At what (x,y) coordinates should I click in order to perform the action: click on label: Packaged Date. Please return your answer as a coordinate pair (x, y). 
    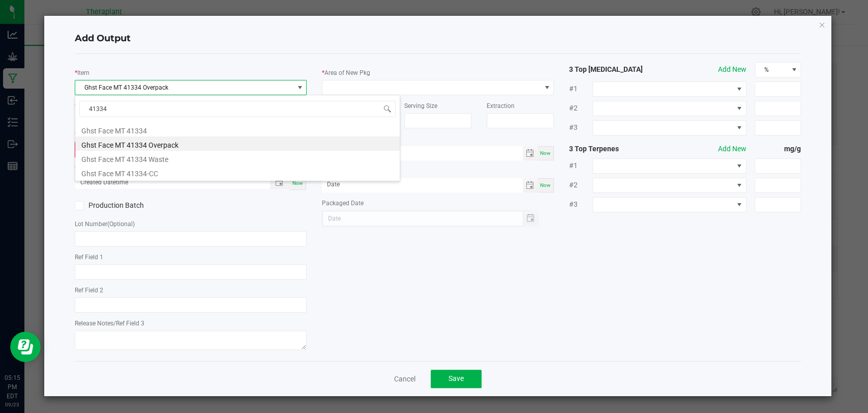
    Looking at the image, I should click on (343, 203).